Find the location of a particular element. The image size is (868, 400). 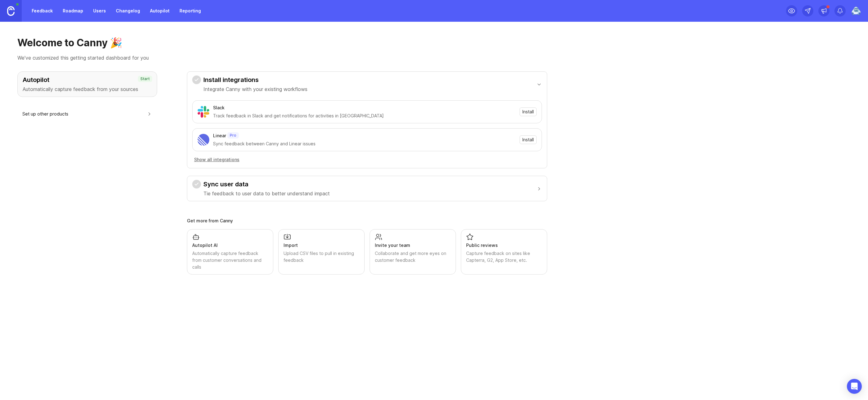

h3: Sync user data is located at coordinates (267, 184).